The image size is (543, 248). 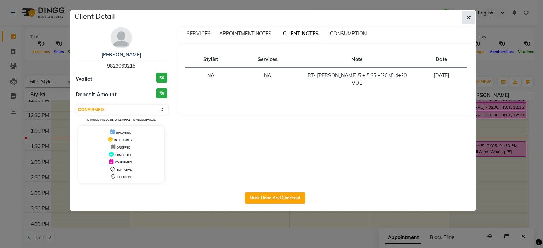 I want to click on th: Services, so click(x=268, y=60).